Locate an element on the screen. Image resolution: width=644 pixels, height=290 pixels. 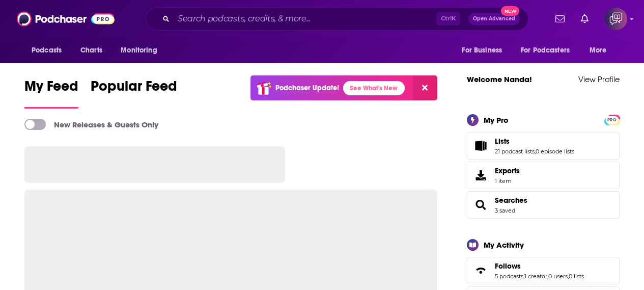
div: My Pro is located at coordinates (496, 120).